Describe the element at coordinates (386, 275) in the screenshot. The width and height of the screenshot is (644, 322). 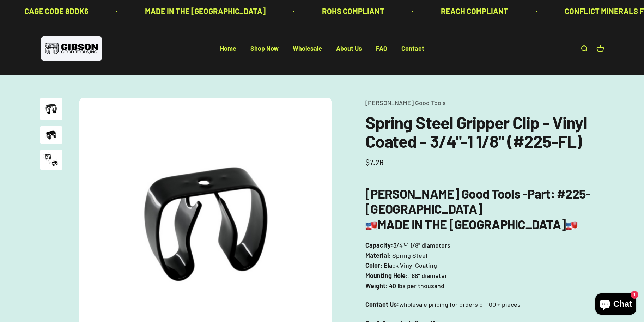
I see `strong: Mounting Hole` at that location.